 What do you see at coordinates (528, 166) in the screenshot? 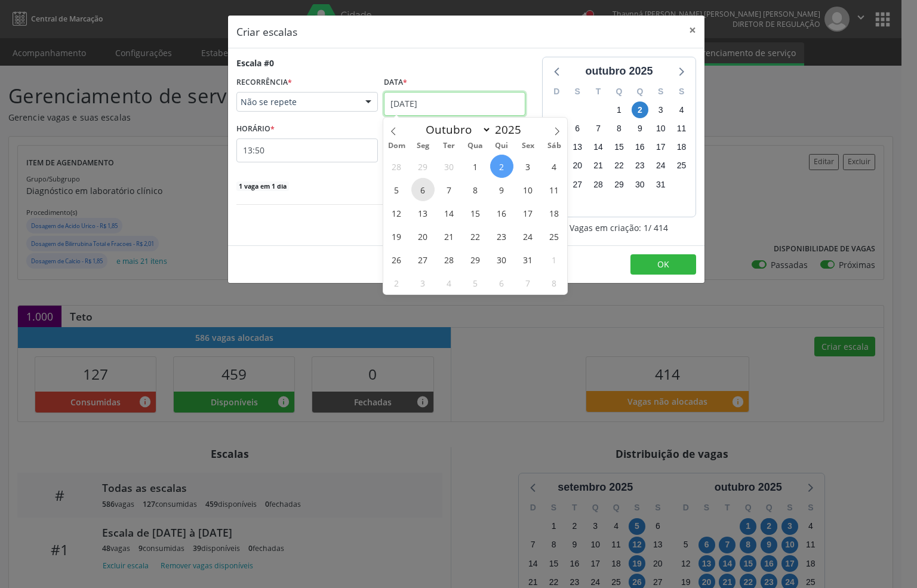
I see `span: Outubro 3, 2025` at bounding box center [528, 166].